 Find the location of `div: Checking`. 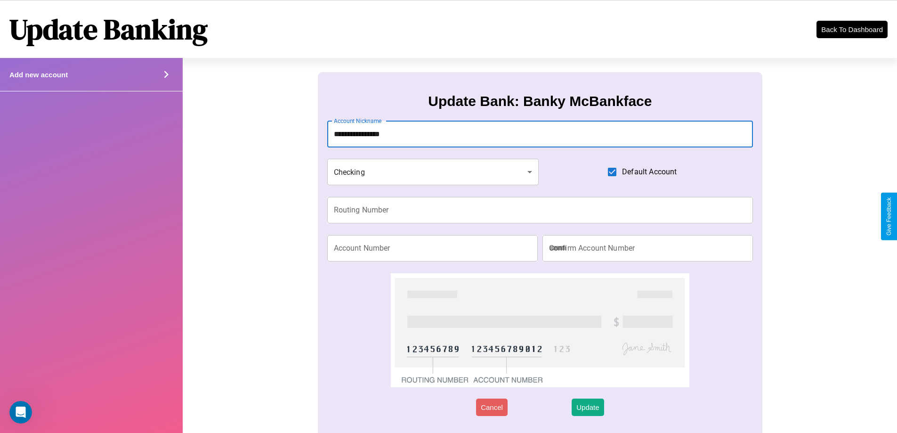

div: Checking is located at coordinates (433, 172).